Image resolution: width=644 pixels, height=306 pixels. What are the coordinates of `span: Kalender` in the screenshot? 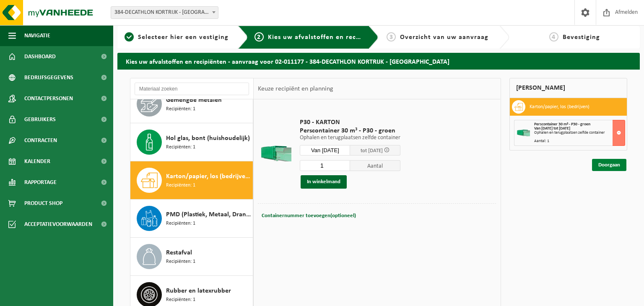 It's located at (37, 161).